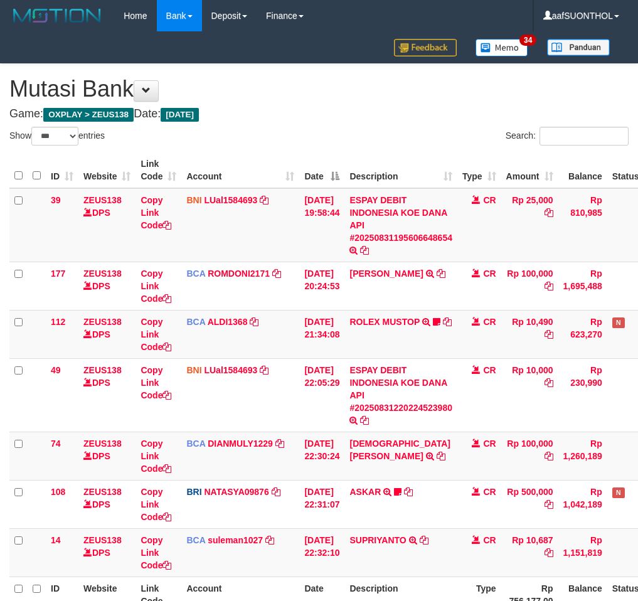 The width and height of the screenshot is (638, 601). I want to click on span: 49, so click(56, 370).